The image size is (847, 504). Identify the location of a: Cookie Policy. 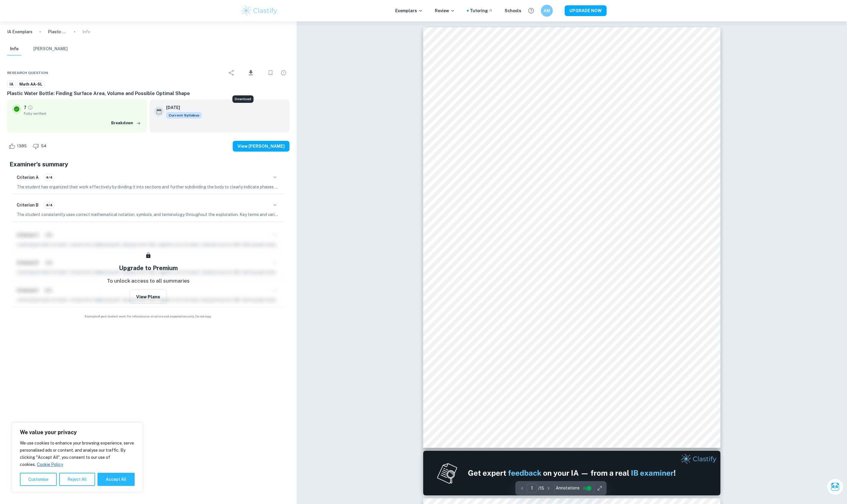
(50, 465).